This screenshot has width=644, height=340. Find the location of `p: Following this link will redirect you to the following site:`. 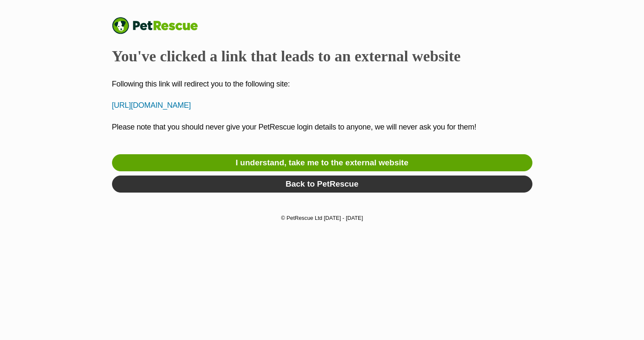

p: Following this link will redirect you to the following site: is located at coordinates (322, 84).